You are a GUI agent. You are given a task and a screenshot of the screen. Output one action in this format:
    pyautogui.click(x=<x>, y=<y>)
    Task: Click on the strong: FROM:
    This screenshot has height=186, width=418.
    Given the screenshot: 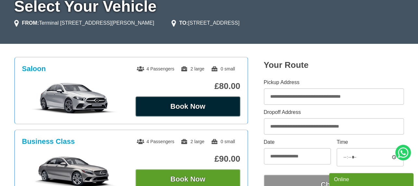 What is the action you would take?
    pyautogui.click(x=31, y=23)
    